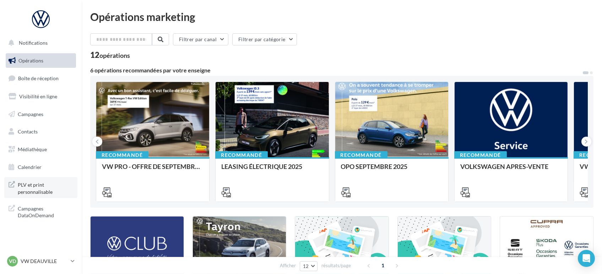  Describe the element at coordinates (153, 170) in the screenshot. I see `div: VW PRO - OFFRE DE SEPTEMBRE 25` at that location.